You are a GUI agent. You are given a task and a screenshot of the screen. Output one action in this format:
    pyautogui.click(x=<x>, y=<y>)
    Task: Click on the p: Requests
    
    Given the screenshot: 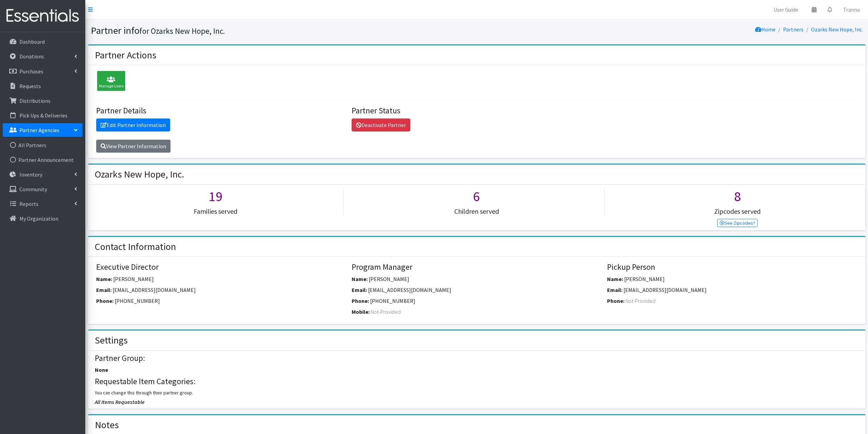 What is the action you would take?
    pyautogui.click(x=30, y=86)
    